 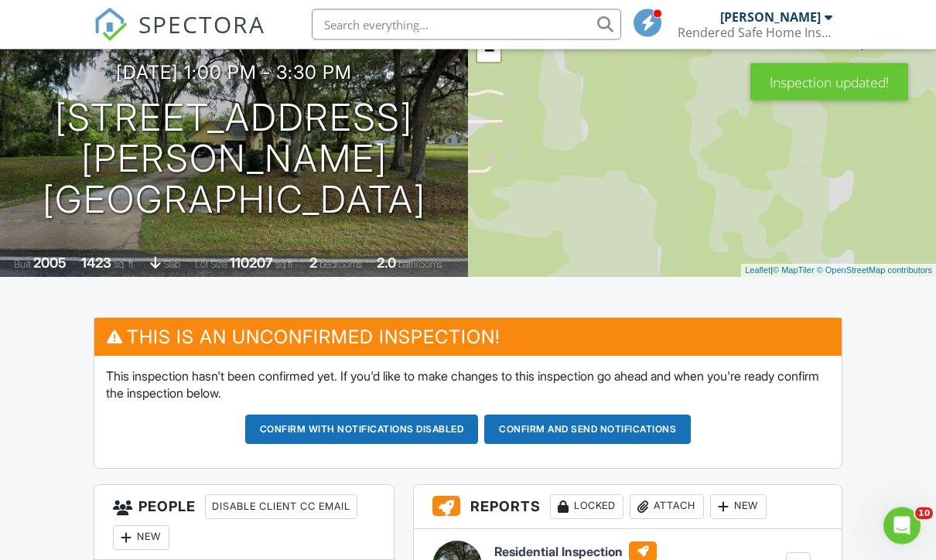 I want to click on div: Inspection updated!, so click(x=829, y=82).